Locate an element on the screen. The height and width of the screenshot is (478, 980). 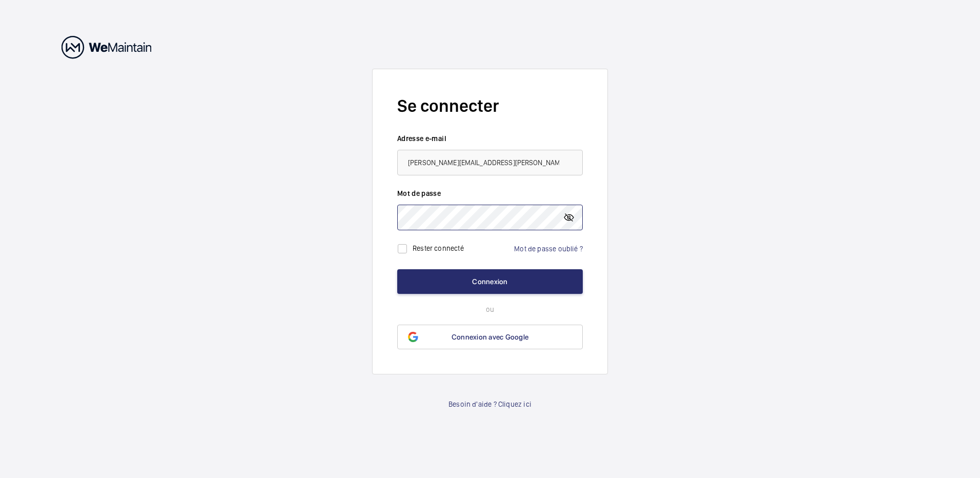
label: Mot de passe is located at coordinates (490, 193).